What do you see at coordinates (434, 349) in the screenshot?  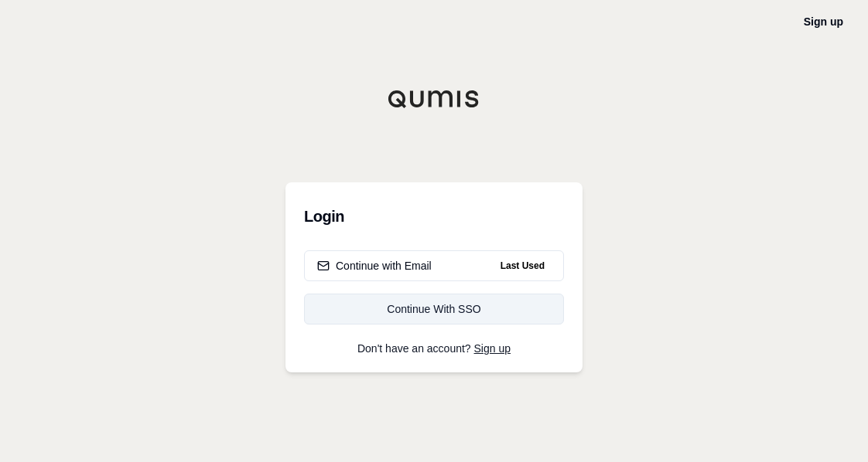 I see `p: Don't have an account?` at bounding box center [434, 349].